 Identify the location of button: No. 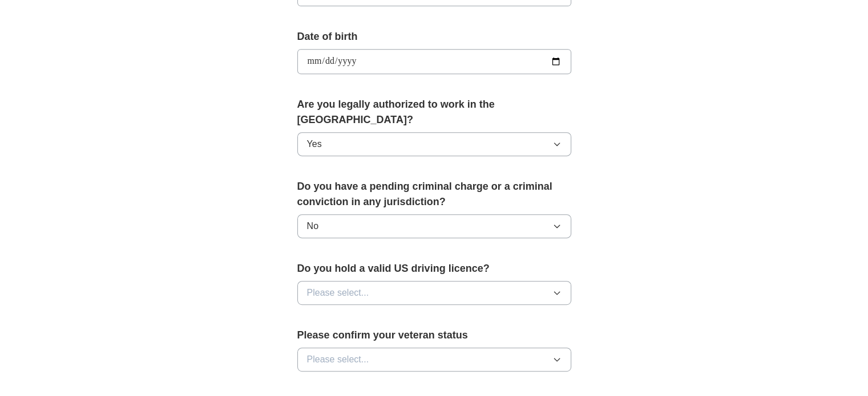
(435, 227).